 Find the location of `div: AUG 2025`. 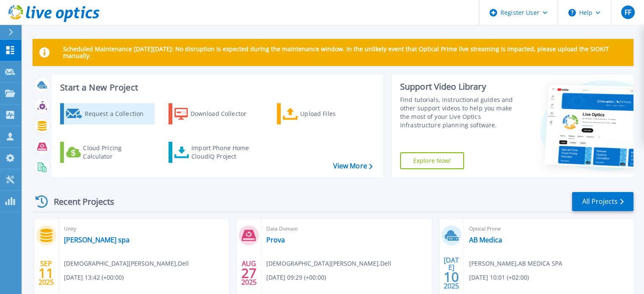

div: AUG 2025 is located at coordinates (249, 273).